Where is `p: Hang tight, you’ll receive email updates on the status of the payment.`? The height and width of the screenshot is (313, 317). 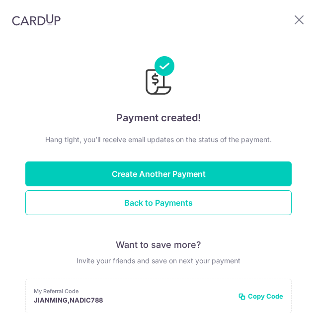
p: Hang tight, you’ll receive email updates on the status of the payment. is located at coordinates (158, 140).